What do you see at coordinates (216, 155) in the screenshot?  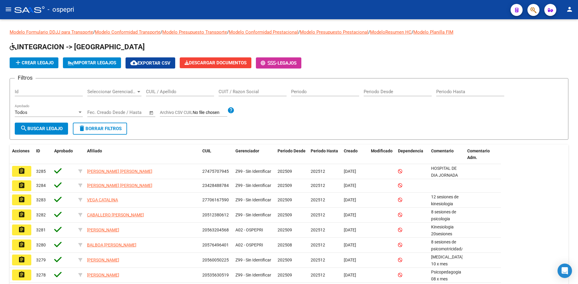 I see `datatable-header-cell: CUIL` at bounding box center [216, 155].